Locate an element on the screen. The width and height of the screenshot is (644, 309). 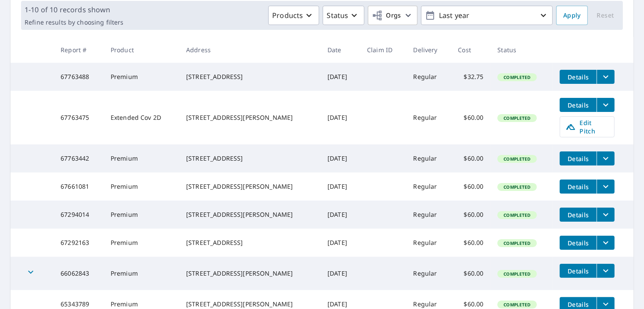
button: detailsBtn-67292163 is located at coordinates (578, 243).